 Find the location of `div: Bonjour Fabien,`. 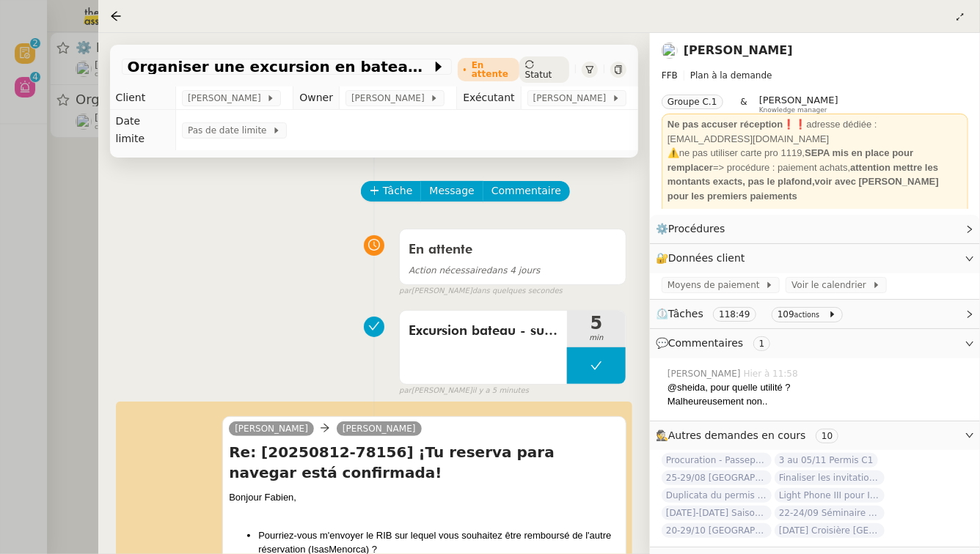

div: Bonjour Fabien, is located at coordinates (424, 498).